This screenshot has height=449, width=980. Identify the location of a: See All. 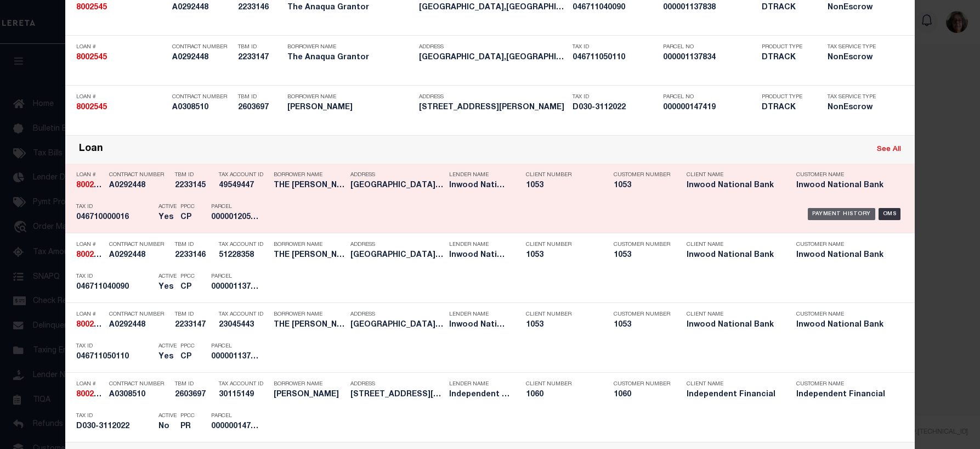
(889, 149).